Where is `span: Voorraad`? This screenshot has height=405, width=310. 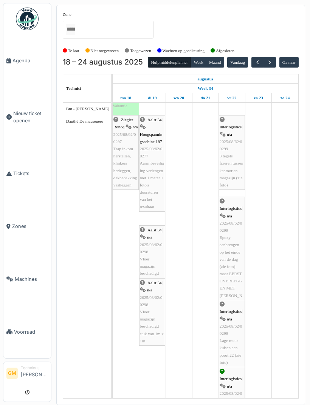 span: Voorraad is located at coordinates (31, 332).